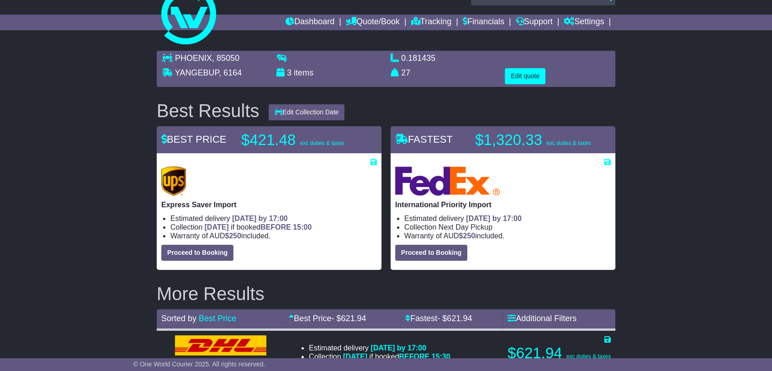 This screenshot has height=371, width=772. Describe the element at coordinates (303, 73) in the screenshot. I see `span: items` at that location.